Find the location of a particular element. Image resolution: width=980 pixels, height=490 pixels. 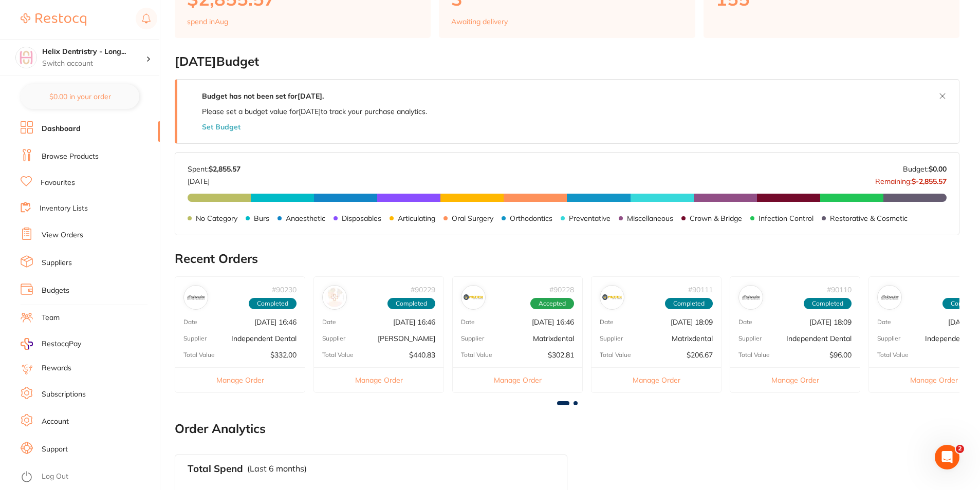

p: Articulating is located at coordinates (416, 218).